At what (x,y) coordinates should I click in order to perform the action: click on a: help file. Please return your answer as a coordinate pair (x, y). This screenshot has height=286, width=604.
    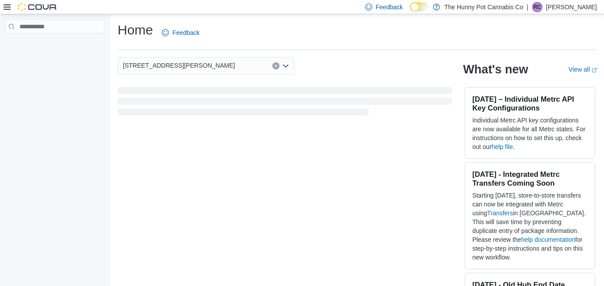
    Looking at the image, I should click on (502, 147).